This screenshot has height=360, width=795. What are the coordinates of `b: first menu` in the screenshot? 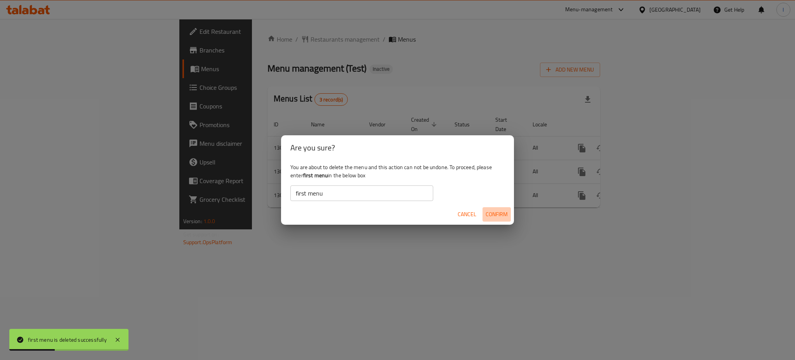 It's located at (316, 175).